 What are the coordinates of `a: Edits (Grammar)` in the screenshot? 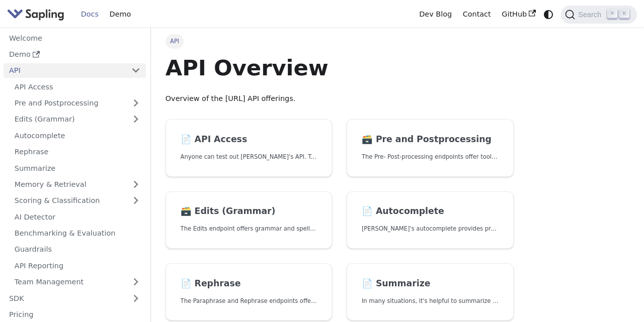 It's located at (78, 119).